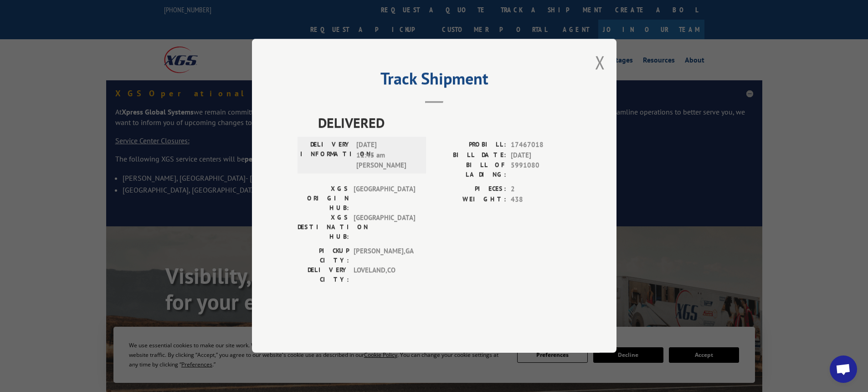  Describe the element at coordinates (600, 62) in the screenshot. I see `button: Close modal` at that location.